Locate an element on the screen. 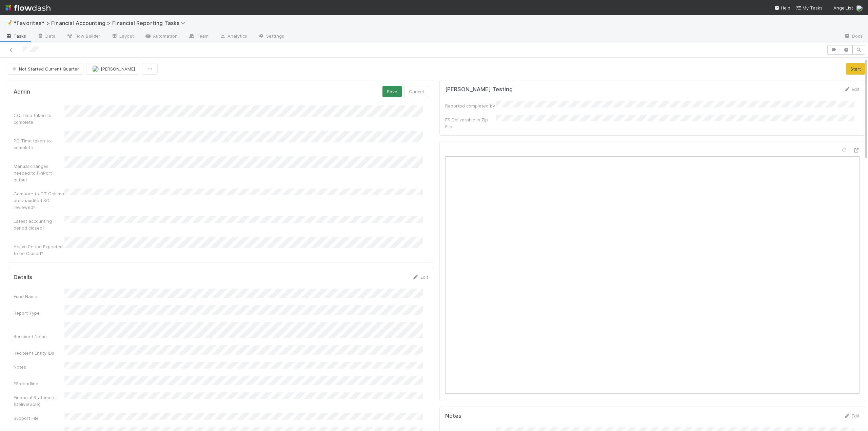 The height and width of the screenshot is (431, 868). div: CQ Time taken to complete is located at coordinates (39, 119).